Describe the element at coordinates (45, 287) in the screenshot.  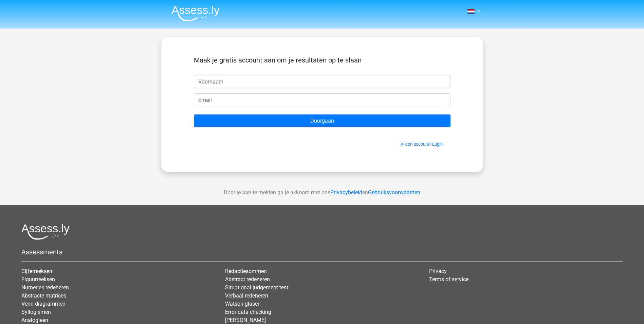
I see `a: Numeriek redeneren` at that location.